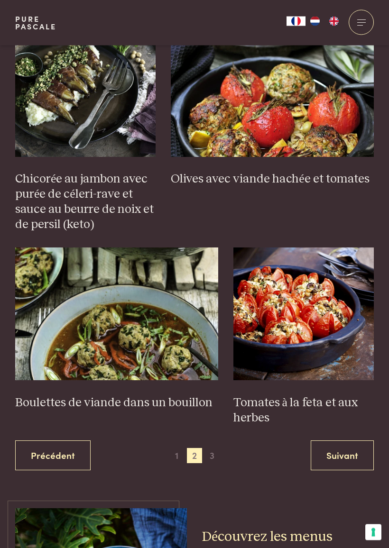  Describe the element at coordinates (117, 403) in the screenshot. I see `h3: Boulettes de viande dans un bouillon` at that location.